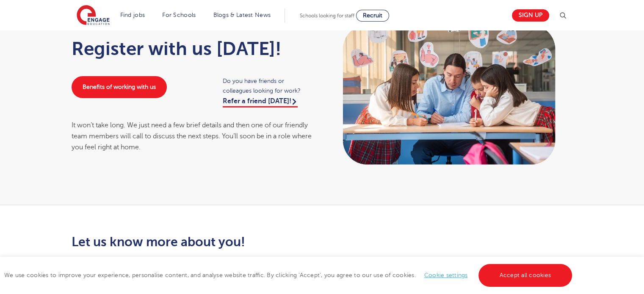 The width and height of the screenshot is (644, 294). I want to click on span: Schools looking for staff, so click(327, 16).